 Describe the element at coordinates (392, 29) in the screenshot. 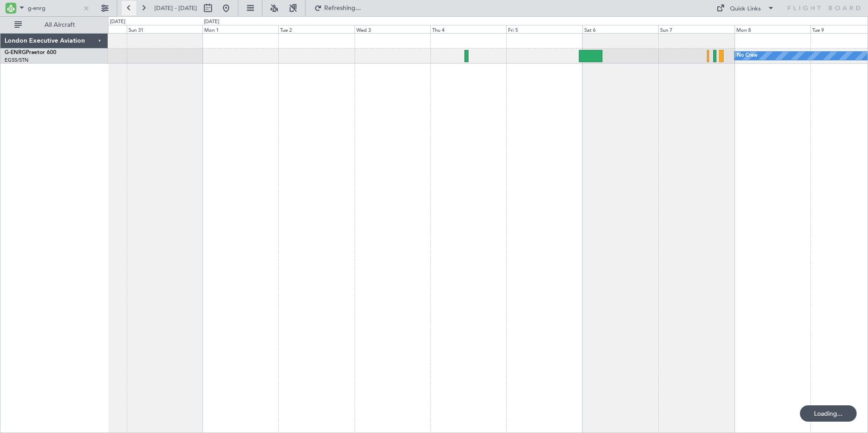

I see `div: Wed 3` at that location.